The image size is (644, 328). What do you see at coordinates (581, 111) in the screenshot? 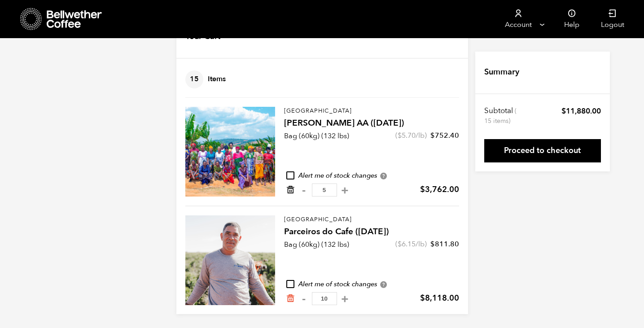
I see `bdi: 11,880.00` at bounding box center [581, 111].